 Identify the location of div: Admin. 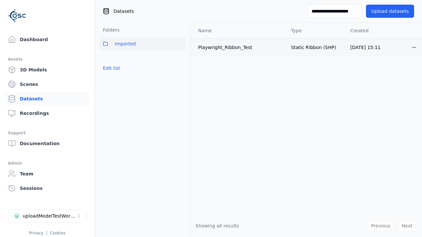
(47, 163).